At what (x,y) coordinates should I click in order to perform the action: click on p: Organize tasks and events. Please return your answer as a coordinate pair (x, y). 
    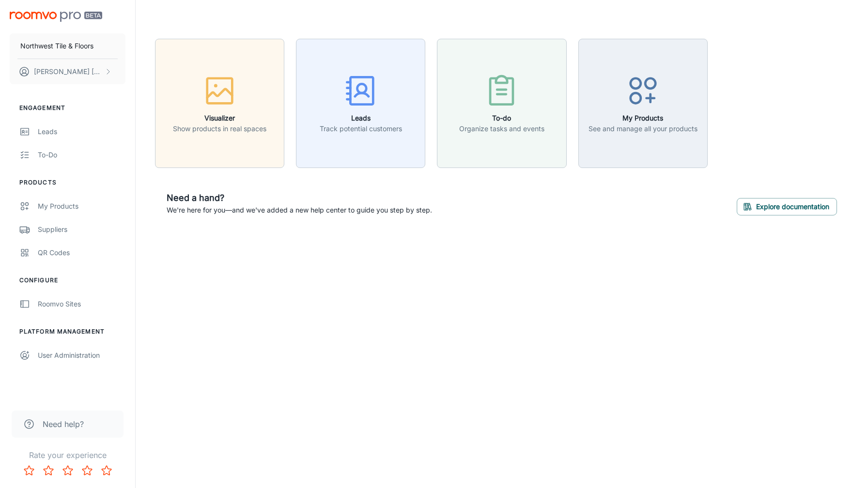
    Looking at the image, I should click on (502, 129).